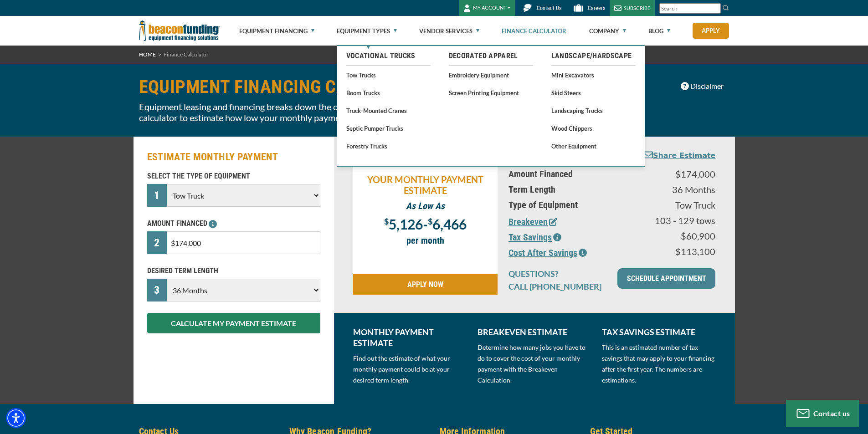  Describe the element at coordinates (388, 110) in the screenshot. I see `a: Truck-Mounted Cranes` at that location.